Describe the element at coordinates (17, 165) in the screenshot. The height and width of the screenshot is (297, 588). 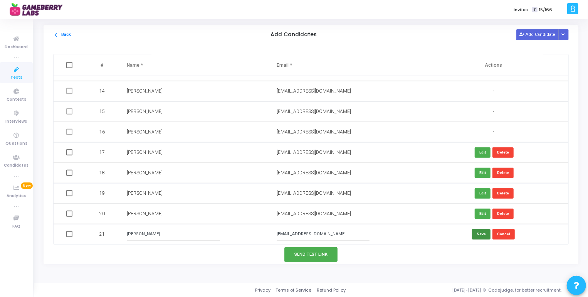
I see `span: Candidates` at that location.